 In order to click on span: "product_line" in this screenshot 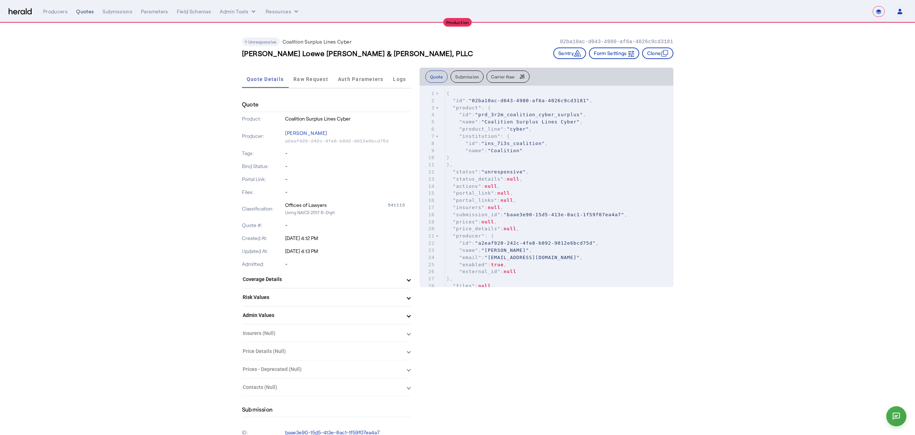, I will do `click(481, 129)`.